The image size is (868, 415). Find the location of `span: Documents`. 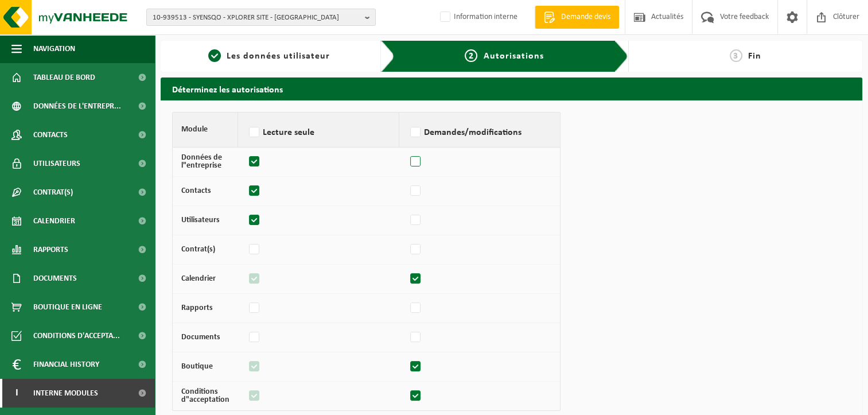

span: Documents is located at coordinates (55, 278).